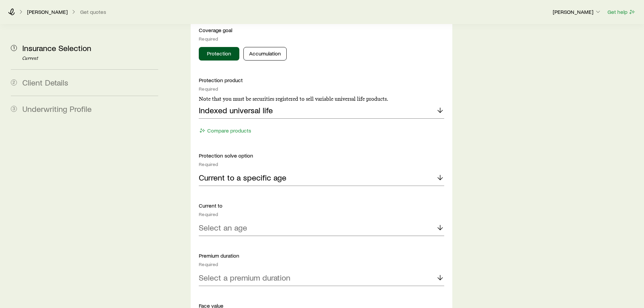  Describe the element at coordinates (225, 130) in the screenshot. I see `button: Compare products` at that location.